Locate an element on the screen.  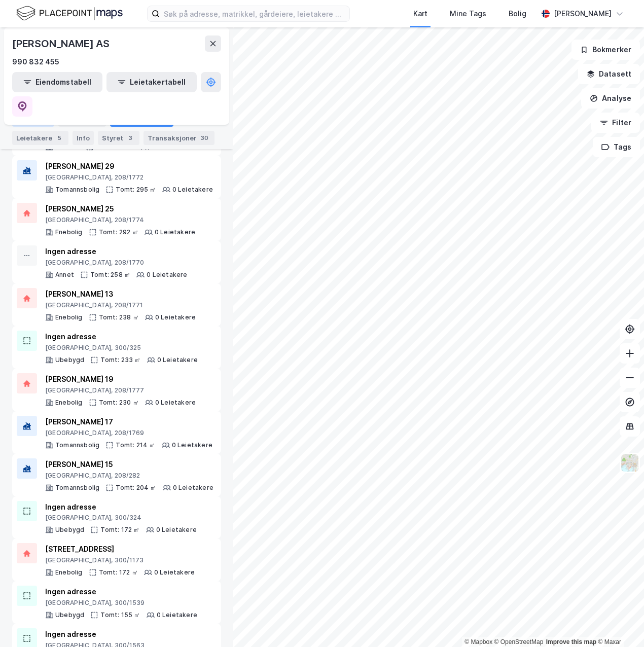
div: Info is located at coordinates (83, 138).